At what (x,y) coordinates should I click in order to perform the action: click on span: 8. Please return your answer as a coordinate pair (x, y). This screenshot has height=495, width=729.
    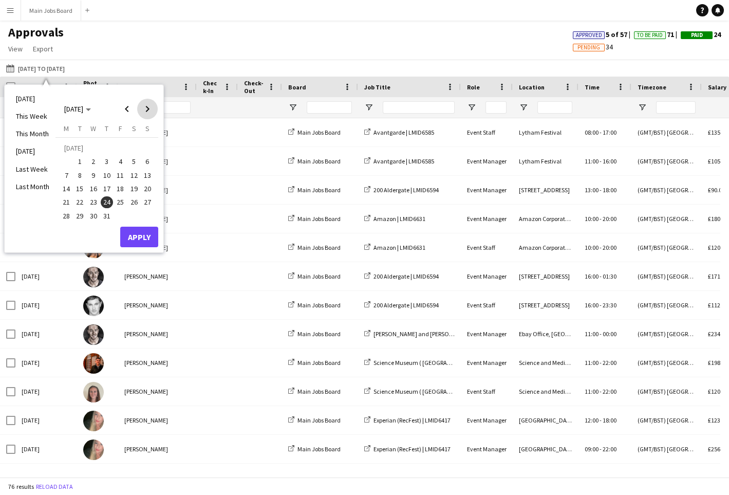
    Looking at the image, I should click on (80, 175).